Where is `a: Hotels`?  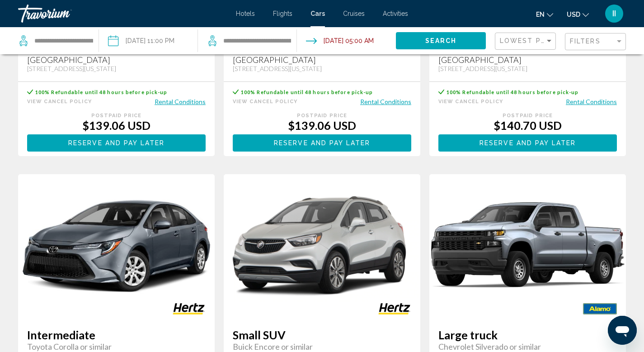
a: Hotels is located at coordinates (245, 14).